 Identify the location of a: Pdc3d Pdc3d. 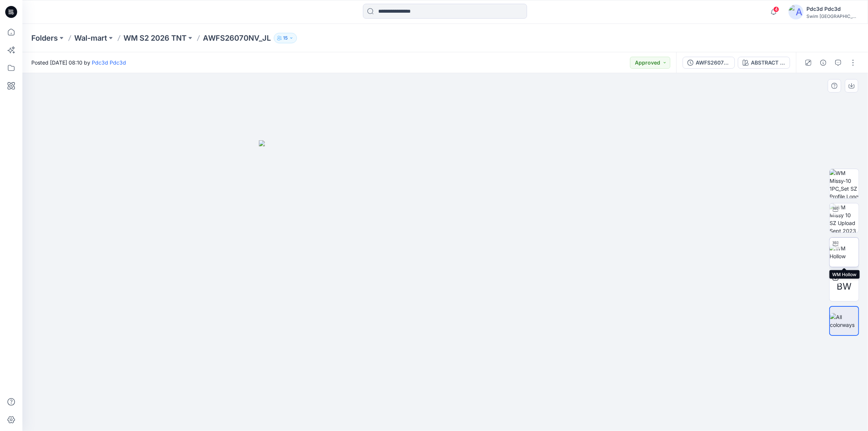
(109, 62).